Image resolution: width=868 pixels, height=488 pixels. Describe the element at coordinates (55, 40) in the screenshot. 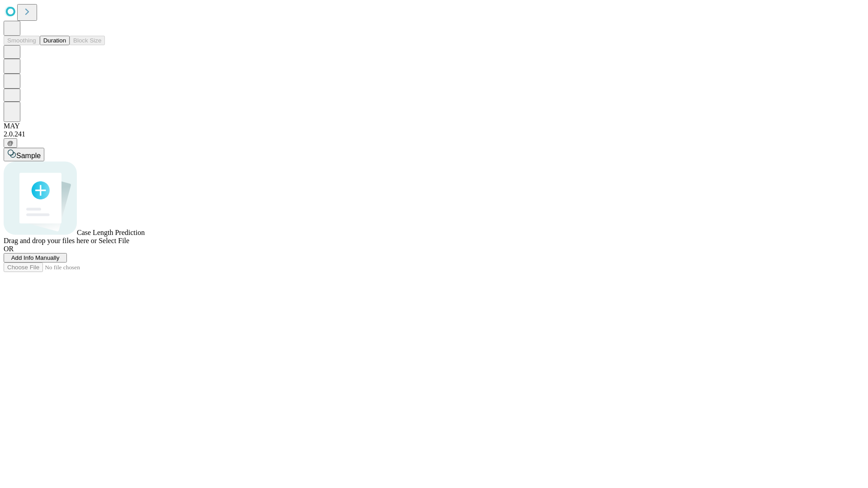

I see `button: Duration` at that location.